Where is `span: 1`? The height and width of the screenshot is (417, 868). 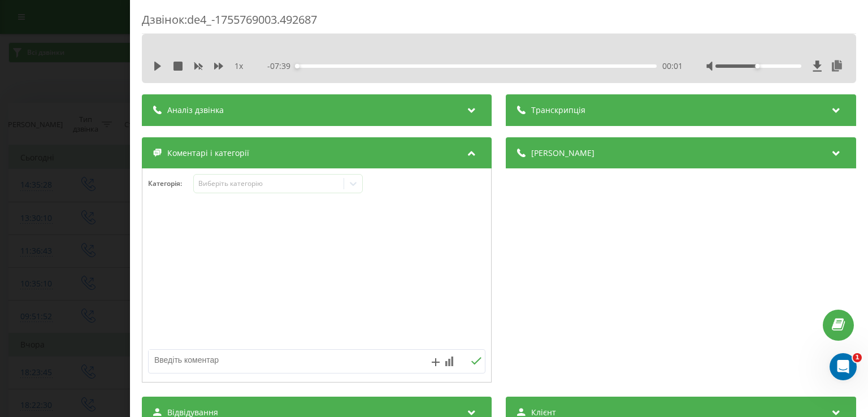
span: 1 is located at coordinates (857, 357).